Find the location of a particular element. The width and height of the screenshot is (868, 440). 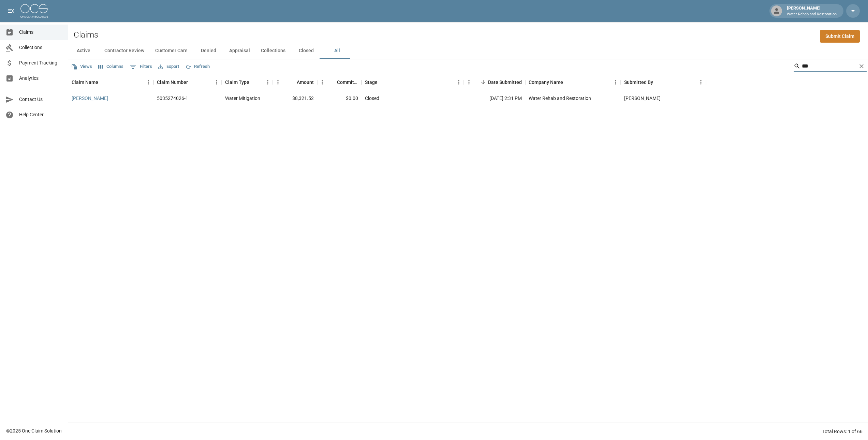

button: Closed is located at coordinates (306, 51).